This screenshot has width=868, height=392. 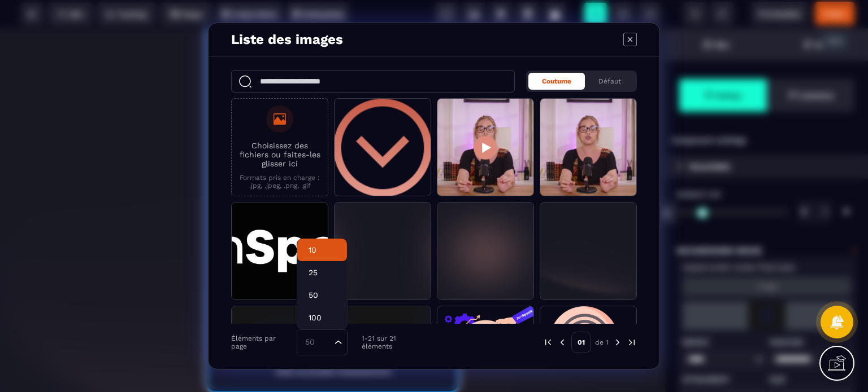 I want to click on h4: Liste des images, so click(x=287, y=40).